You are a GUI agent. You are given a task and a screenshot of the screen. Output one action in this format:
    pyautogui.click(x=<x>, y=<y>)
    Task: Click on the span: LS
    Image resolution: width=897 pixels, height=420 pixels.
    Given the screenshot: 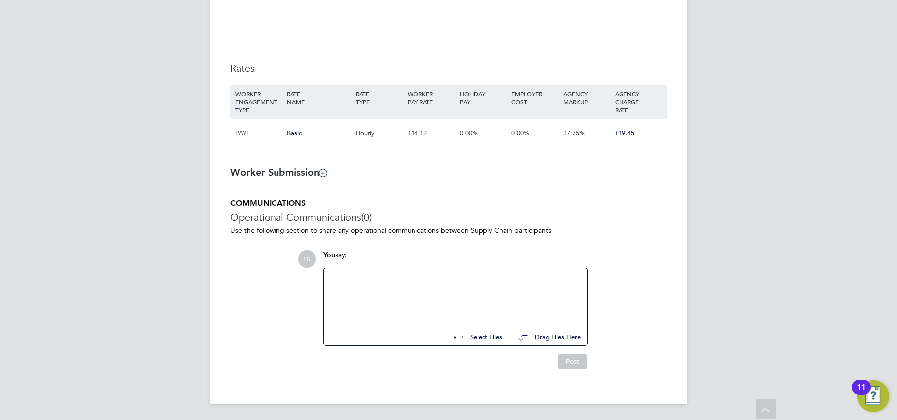 What is the action you would take?
    pyautogui.click(x=307, y=259)
    